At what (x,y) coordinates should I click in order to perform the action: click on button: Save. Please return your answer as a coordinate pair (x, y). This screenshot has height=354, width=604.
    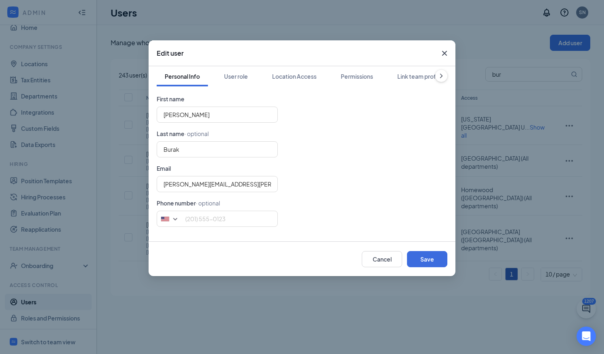
    Looking at the image, I should click on (427, 259).